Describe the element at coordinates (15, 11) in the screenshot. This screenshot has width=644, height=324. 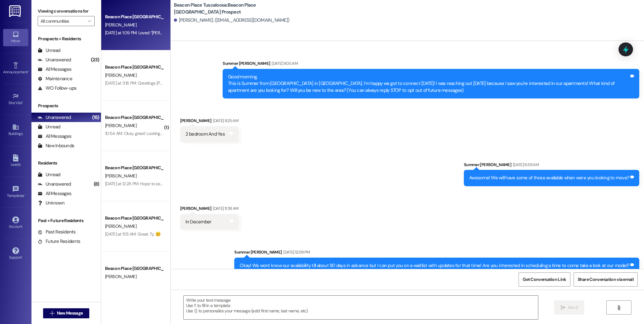
I see `img: ResiDesk Logo` at that location.